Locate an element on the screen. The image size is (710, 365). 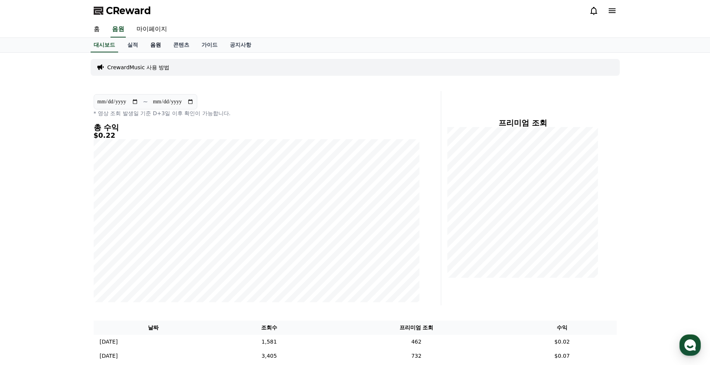
span: 홈 is located at coordinates (26, 257).